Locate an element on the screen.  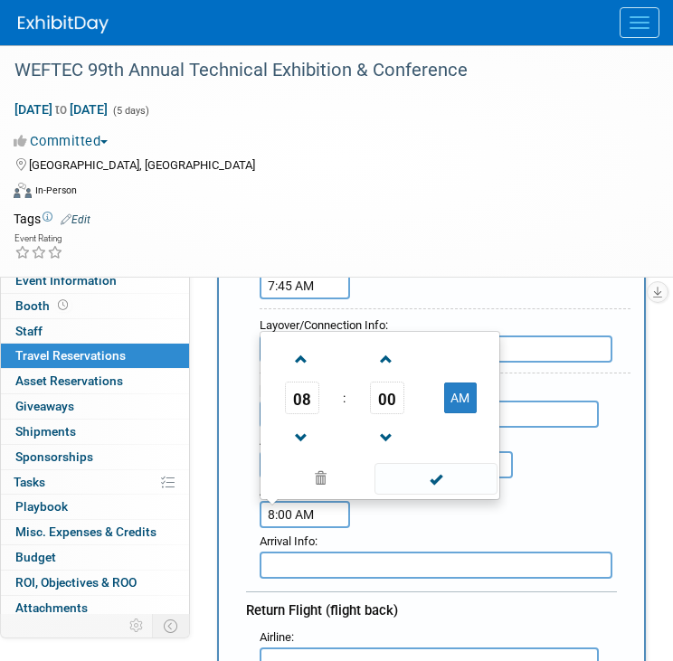
img: ExhibitDay is located at coordinates (63, 24).